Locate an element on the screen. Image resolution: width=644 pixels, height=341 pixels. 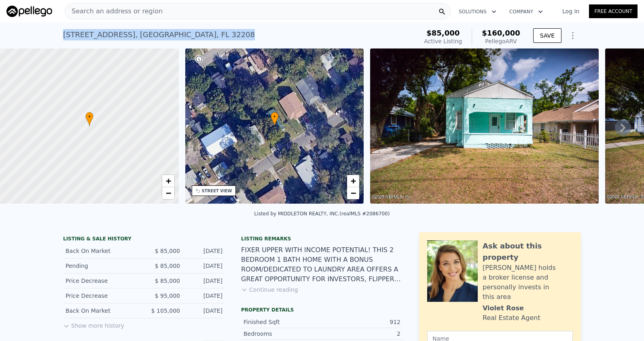
div: Real Estate Agent is located at coordinates (512, 318).